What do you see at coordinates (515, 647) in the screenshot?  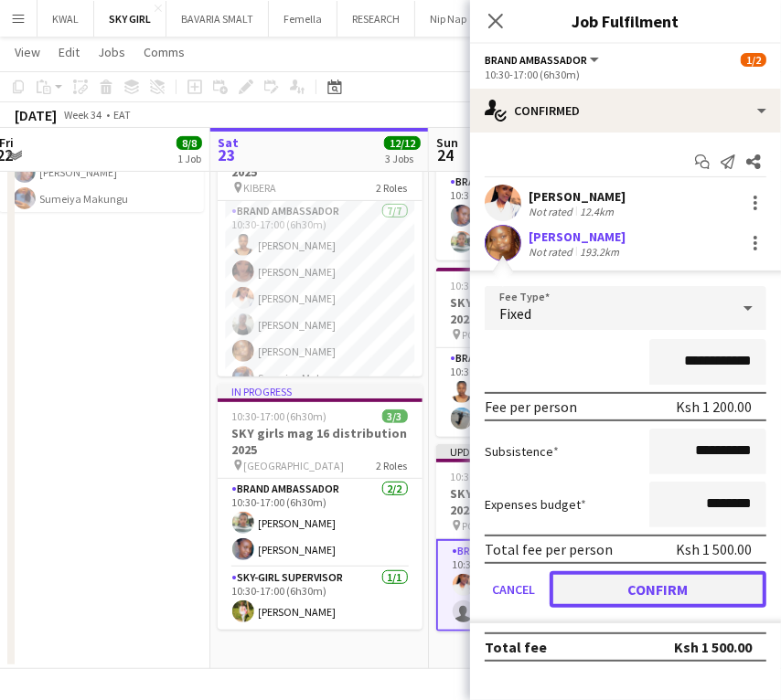 I see `div: Total fee` at bounding box center [515, 647].